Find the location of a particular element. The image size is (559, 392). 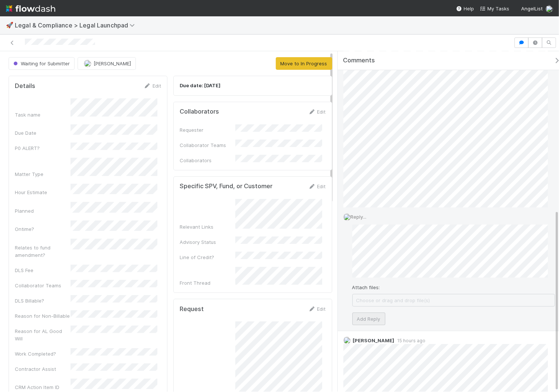

div: Planned is located at coordinates (42, 211).